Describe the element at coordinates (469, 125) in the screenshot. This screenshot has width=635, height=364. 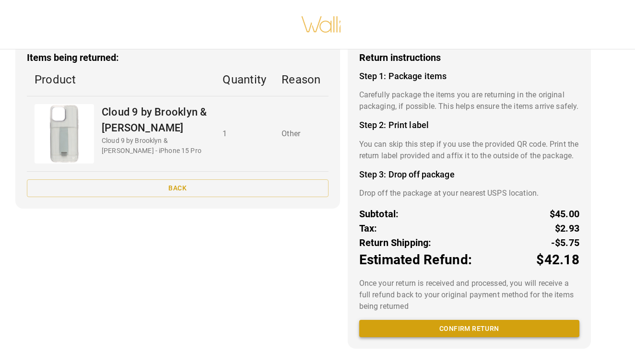
I see `h4: Step 2: Print label` at that location.